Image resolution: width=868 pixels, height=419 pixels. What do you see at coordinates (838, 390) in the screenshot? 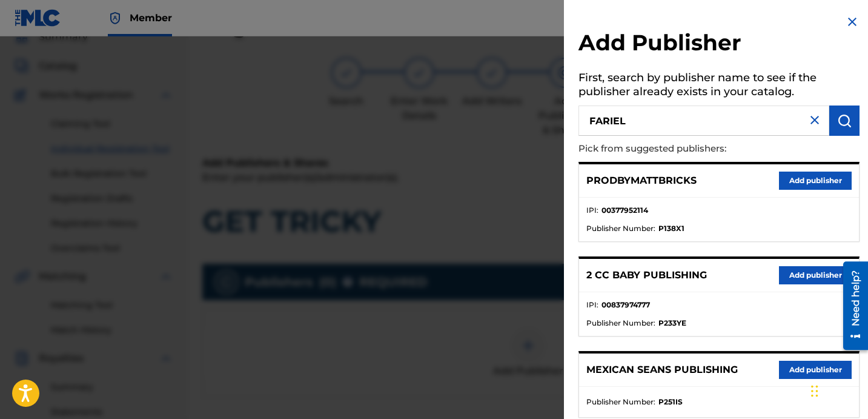
I see `div: Chat Widget` at bounding box center [838, 390].